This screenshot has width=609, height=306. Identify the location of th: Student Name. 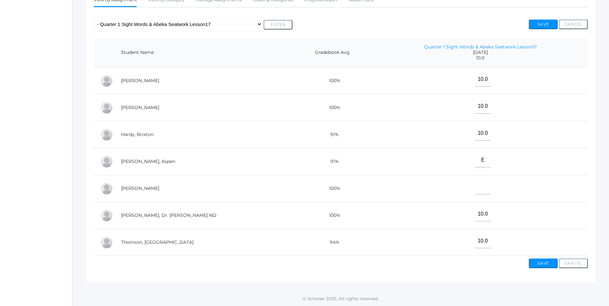
(203, 53).